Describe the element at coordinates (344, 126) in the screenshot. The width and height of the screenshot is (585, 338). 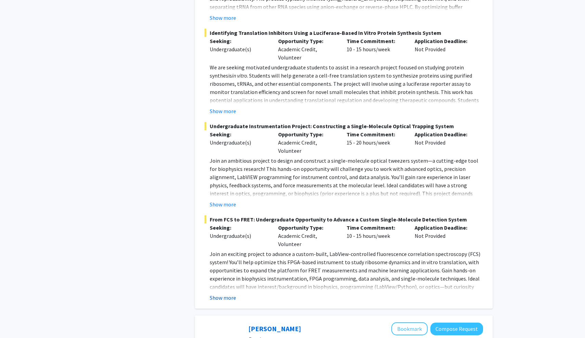
I see `span: Undergraduate Instrumentation Project: Constructing a Single-Molecule Optical Trapping System` at that location.